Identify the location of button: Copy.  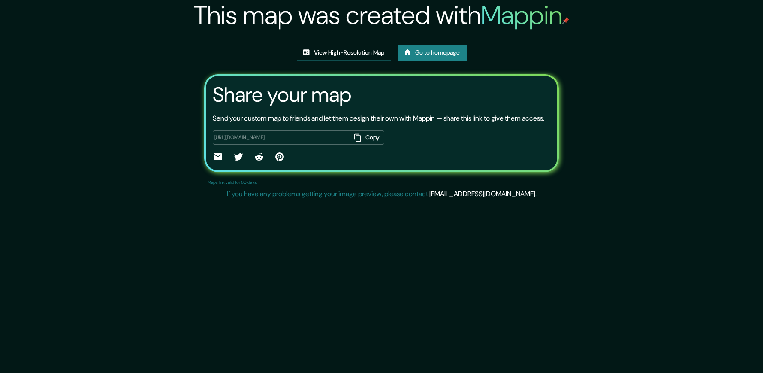
(368, 137).